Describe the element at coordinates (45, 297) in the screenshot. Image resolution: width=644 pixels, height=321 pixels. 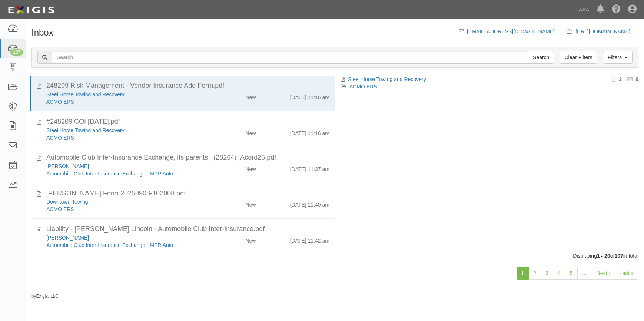
I see `small: by` at that location.